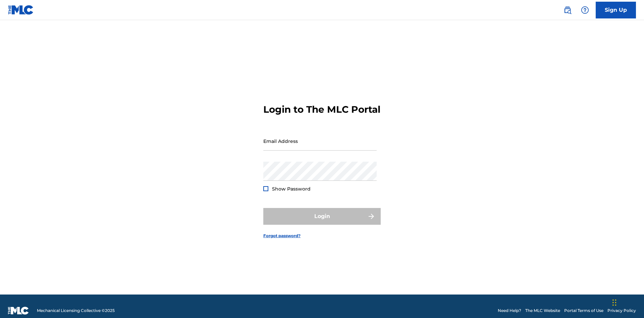 The height and width of the screenshot is (318, 644). I want to click on span: Show Password, so click(291, 189).